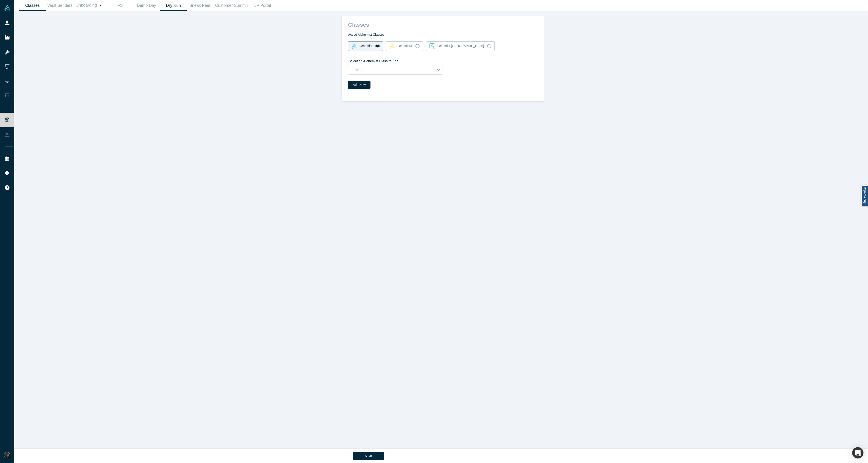 The width and height of the screenshot is (868, 463). I want to click on a: Sneak Peek, so click(200, 6).